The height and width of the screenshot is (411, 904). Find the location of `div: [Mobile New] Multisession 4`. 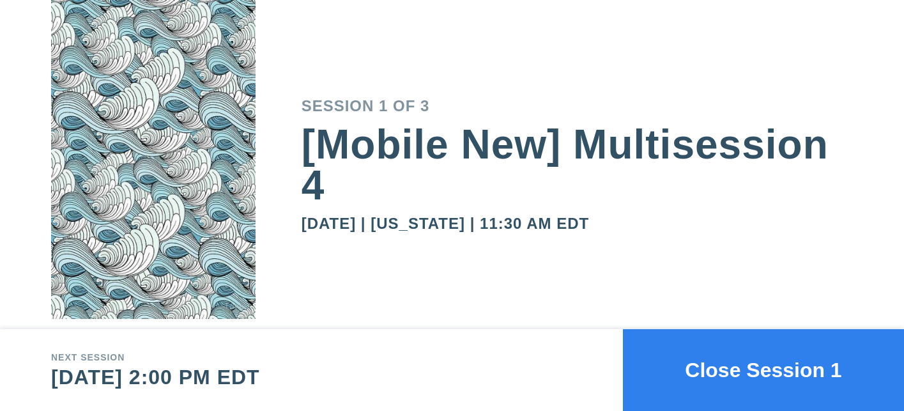

div: [Mobile New] Multisession 4 is located at coordinates (577, 165).